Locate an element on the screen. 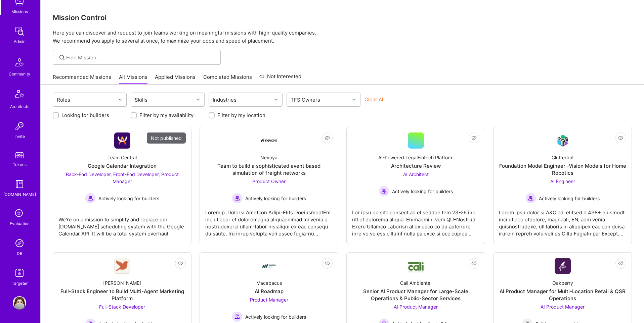  div: Loremip: Dolorsi Ametcon Adipi-Elits DoeiusmodtEm inc utlabor et doloremagna aliquaenimad mi veni... is located at coordinates (269, 221).